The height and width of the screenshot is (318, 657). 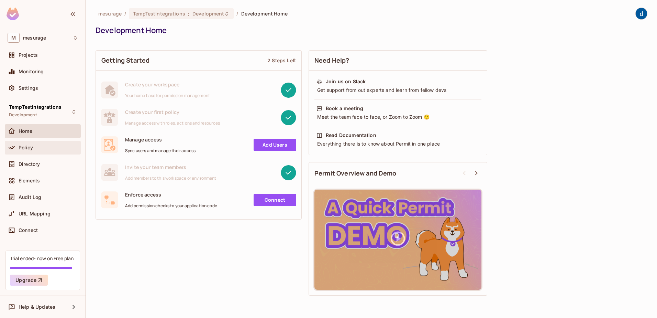 I want to click on span: Create your first policy, so click(x=173, y=112).